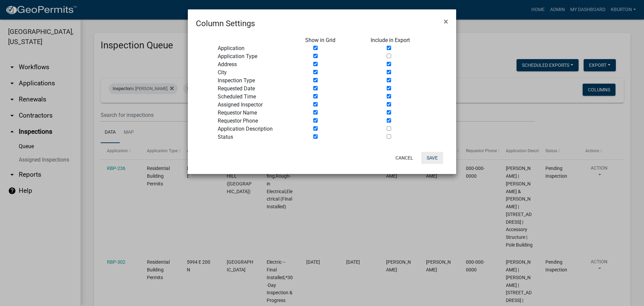 Image resolution: width=644 pixels, height=306 pixels. What do you see at coordinates (256, 105) in the screenshot?
I see `div: Assigned Inspector` at bounding box center [256, 105].